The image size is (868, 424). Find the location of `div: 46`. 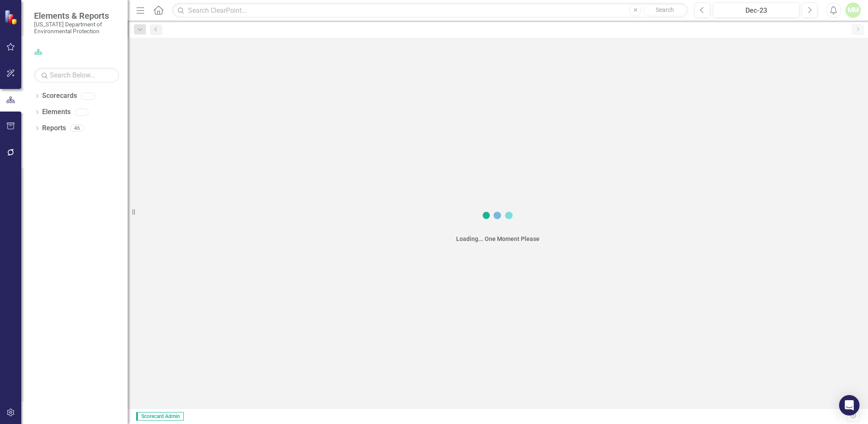

div: 46 is located at coordinates (77, 128).